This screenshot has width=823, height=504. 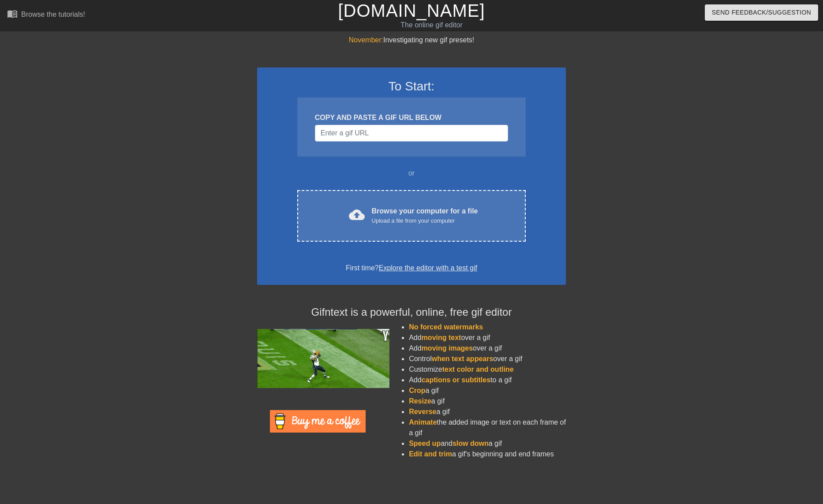 What do you see at coordinates (423, 411) in the screenshot?
I see `span: Reverse` at bounding box center [423, 411].